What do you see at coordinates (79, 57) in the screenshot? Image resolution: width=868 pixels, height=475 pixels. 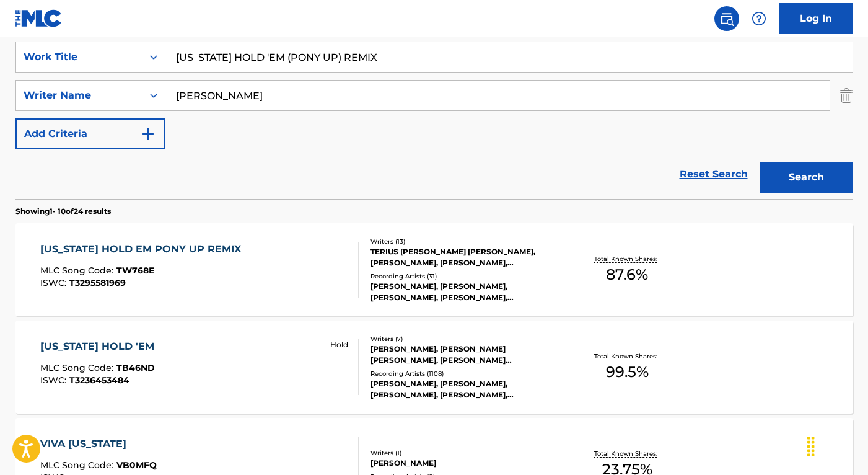 I see `div: Work Title` at bounding box center [79, 57].